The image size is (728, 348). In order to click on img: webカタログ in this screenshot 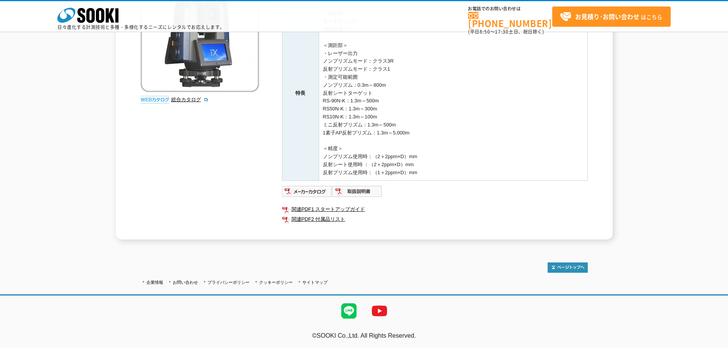, I will do `click(155, 100)`.